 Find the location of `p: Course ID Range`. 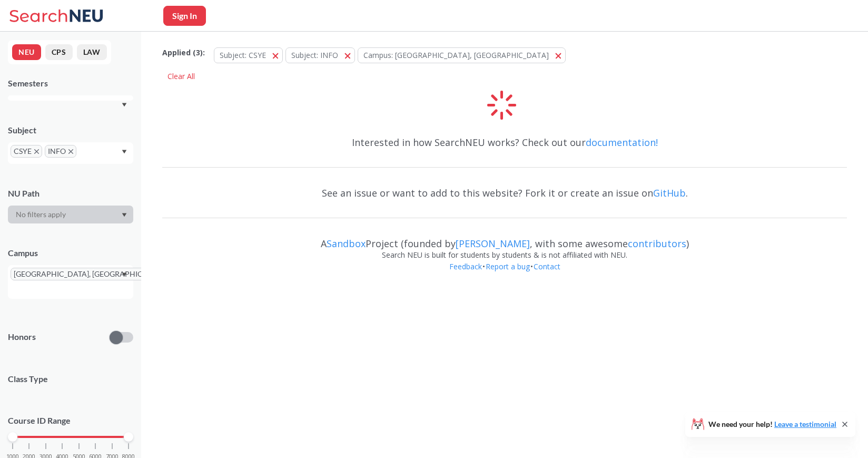

p: Course ID Range is located at coordinates (71, 421).